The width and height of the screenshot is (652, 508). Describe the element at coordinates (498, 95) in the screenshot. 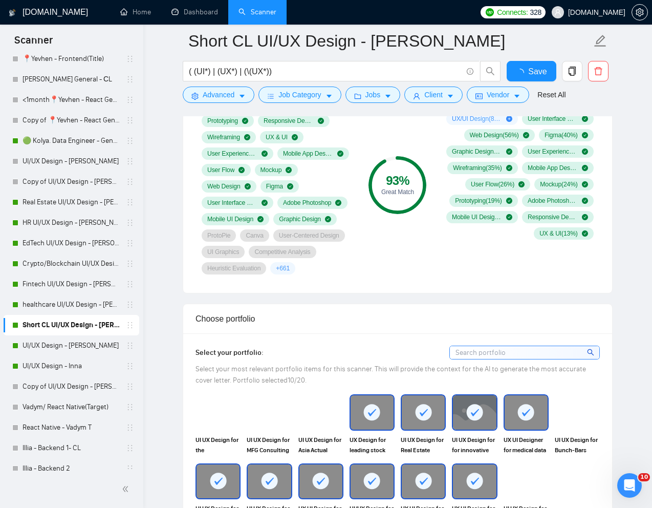

I see `span: Vendor` at that location.